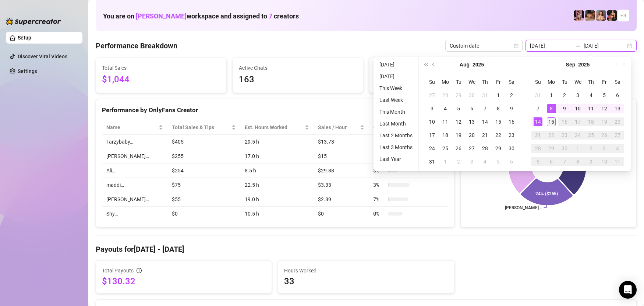  What do you see at coordinates (512, 108) in the screenshot?
I see `div: 9` at bounding box center [512, 108].